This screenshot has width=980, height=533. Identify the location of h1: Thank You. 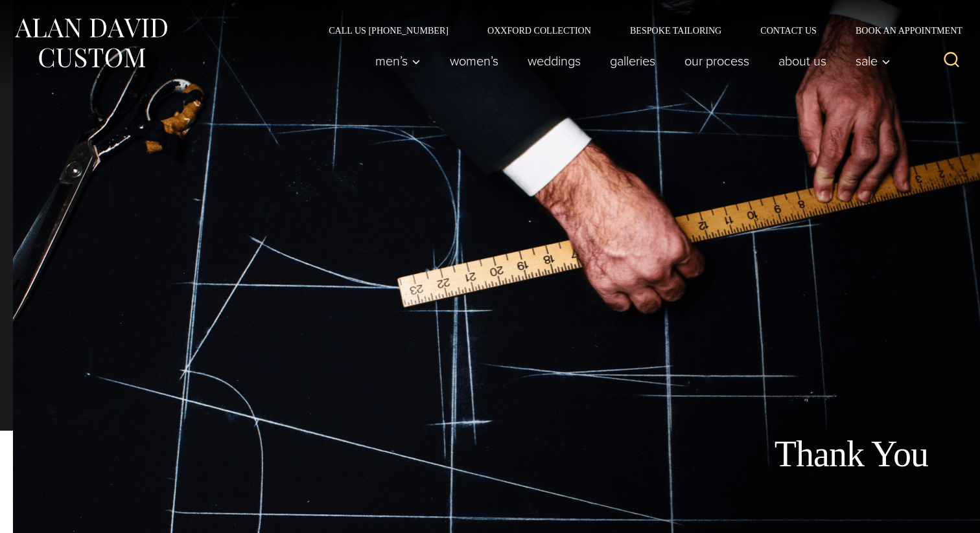
(783, 453).